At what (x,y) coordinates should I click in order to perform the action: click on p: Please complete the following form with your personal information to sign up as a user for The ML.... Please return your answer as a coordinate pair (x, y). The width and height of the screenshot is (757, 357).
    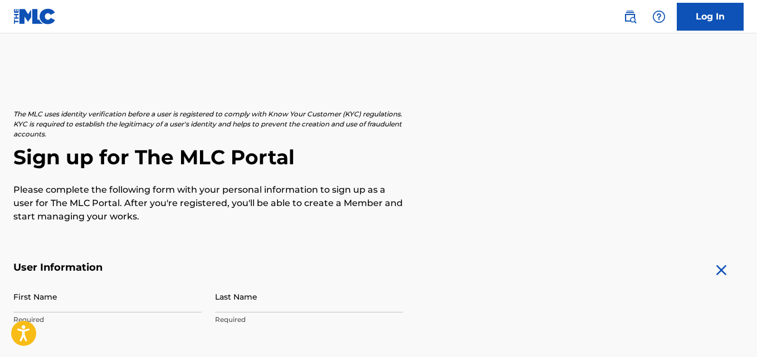
    Looking at the image, I should click on (208, 203).